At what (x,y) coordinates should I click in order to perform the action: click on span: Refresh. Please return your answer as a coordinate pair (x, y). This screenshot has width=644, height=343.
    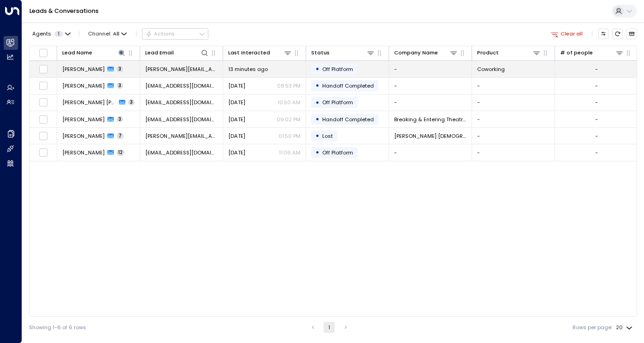
    Looking at the image, I should click on (618, 34).